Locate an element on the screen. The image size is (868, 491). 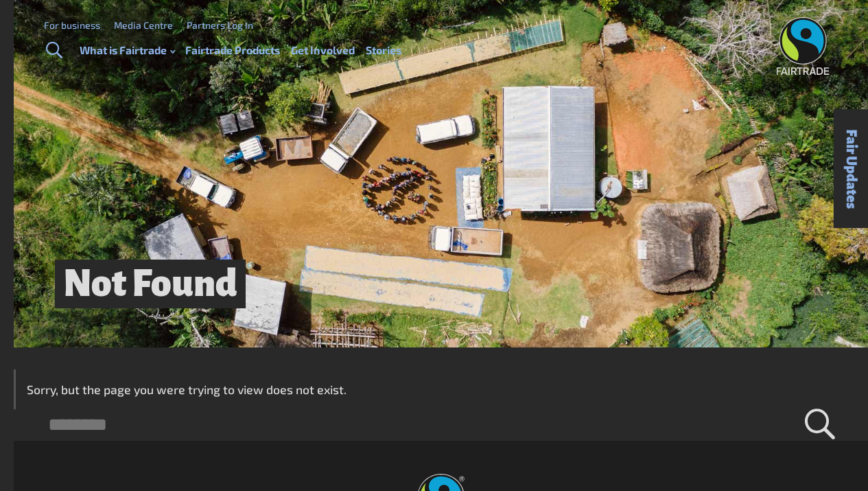
h1: Not Found is located at coordinates (150, 284).